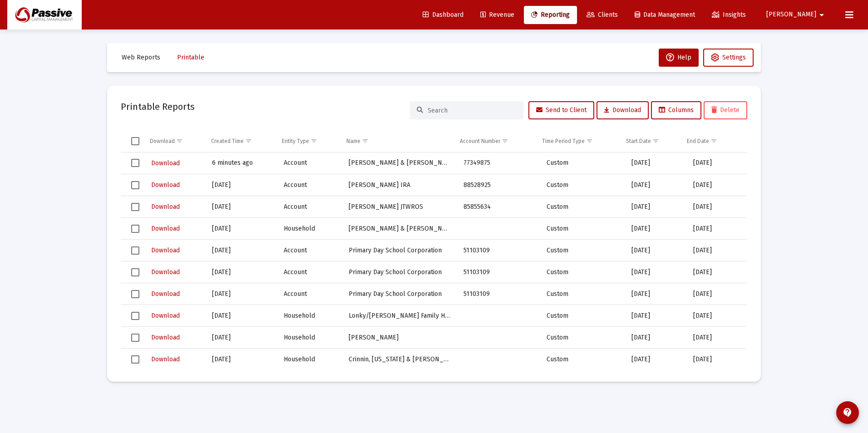 The image size is (868, 433). I want to click on div: Data grid, so click(434, 249).